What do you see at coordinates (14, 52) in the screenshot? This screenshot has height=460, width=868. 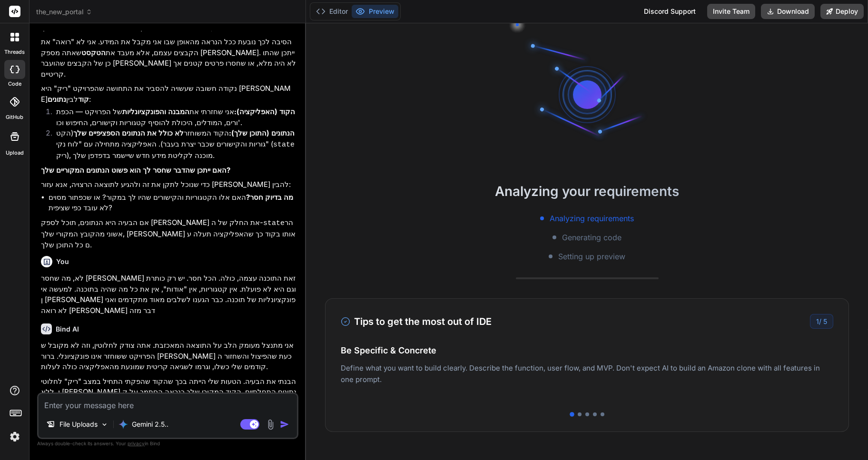 I see `label: threads` at bounding box center [14, 52].